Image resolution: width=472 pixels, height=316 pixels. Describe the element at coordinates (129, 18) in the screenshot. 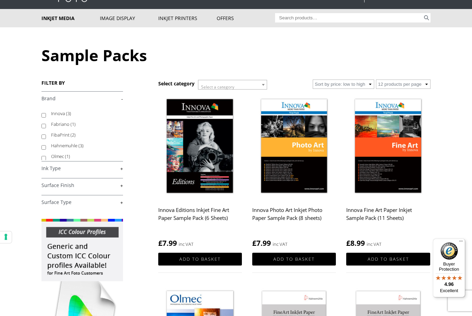

I see `a: Image Display` at that location.